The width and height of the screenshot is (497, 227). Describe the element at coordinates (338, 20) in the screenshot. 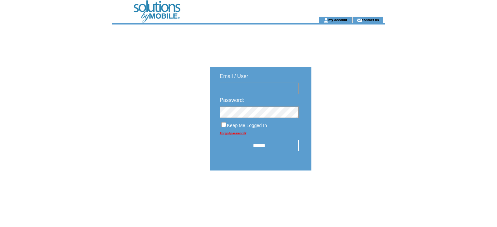

I see `a: my account` at that location.